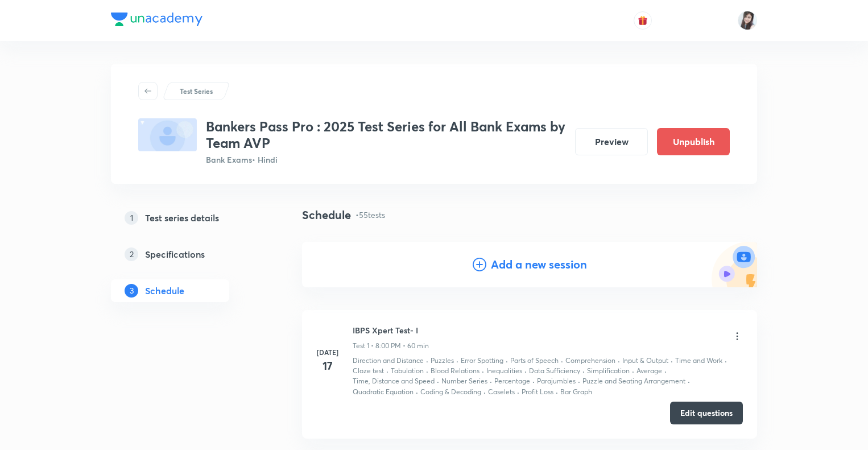  Describe the element at coordinates (167, 135) in the screenshot. I see `img: fallback-thumbnail.png` at that location.